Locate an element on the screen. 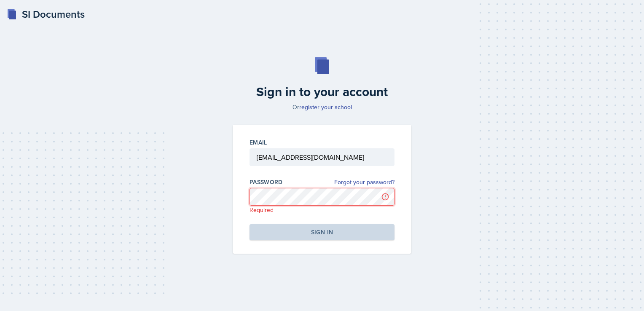 This screenshot has width=644, height=311. div: Sign in is located at coordinates (322, 232).